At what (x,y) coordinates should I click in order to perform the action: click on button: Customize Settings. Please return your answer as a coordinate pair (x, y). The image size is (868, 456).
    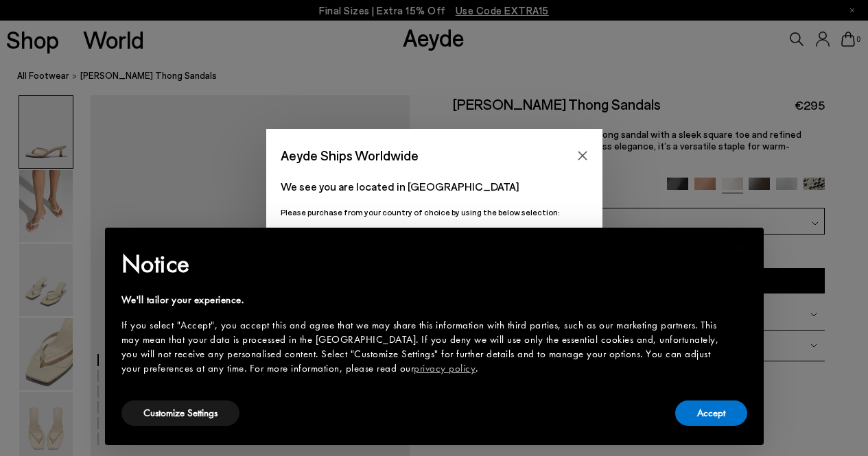
    Looking at the image, I should click on (180, 412).